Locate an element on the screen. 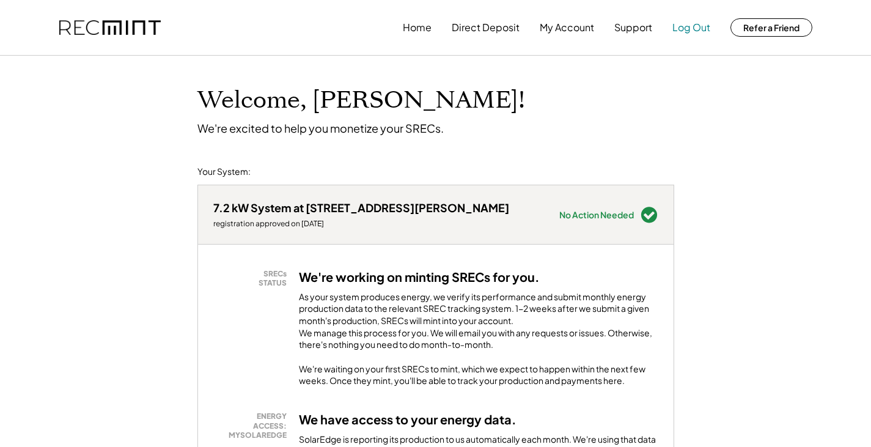 The width and height of the screenshot is (871, 447). button: Log Out is located at coordinates (692, 28).